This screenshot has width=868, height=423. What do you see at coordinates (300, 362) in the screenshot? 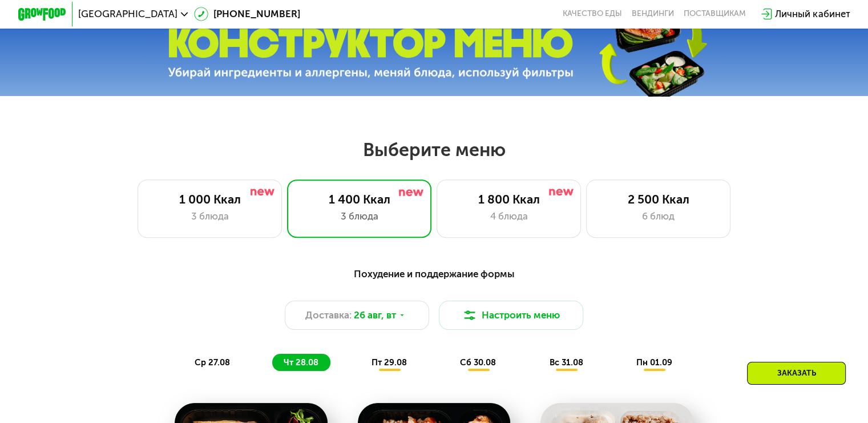
I see `span: чт 28.08` at bounding box center [300, 362].